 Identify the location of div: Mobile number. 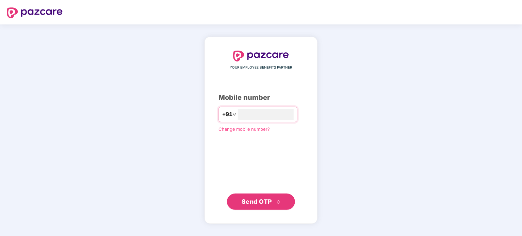
(261, 98).